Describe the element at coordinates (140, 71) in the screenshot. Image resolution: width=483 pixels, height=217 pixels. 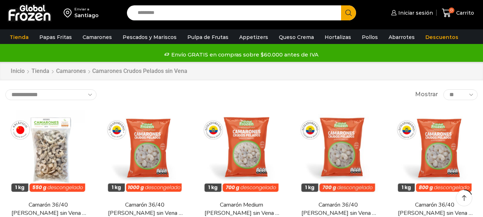
I see `h1: Camarones Crudos Pelados sin Vena` at that location.